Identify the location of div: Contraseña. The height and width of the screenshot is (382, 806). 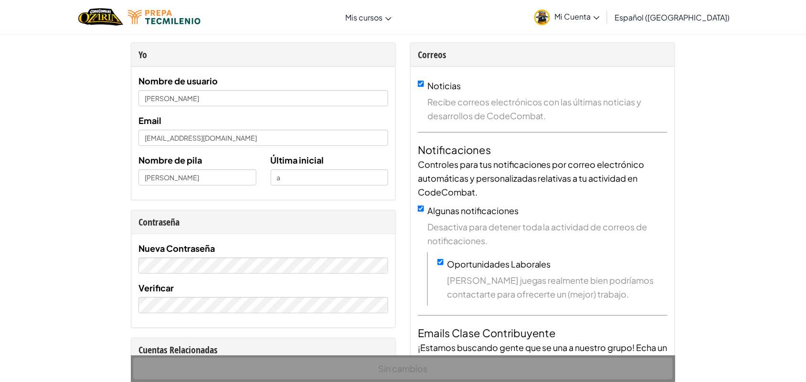
(263, 222).